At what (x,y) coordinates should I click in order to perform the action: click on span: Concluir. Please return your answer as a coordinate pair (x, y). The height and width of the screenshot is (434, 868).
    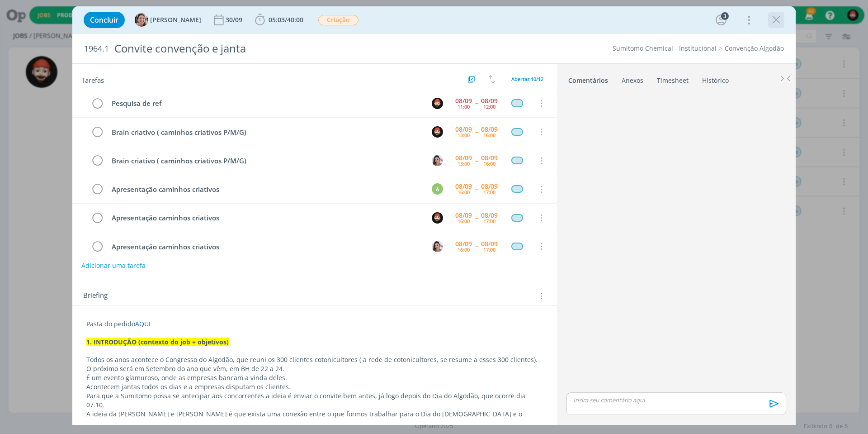
    Looking at the image, I should click on (104, 20).